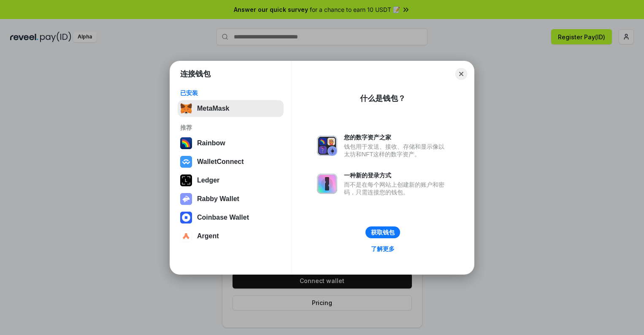 The height and width of the screenshot is (335, 644). I want to click on button: MetaMask, so click(230, 108).